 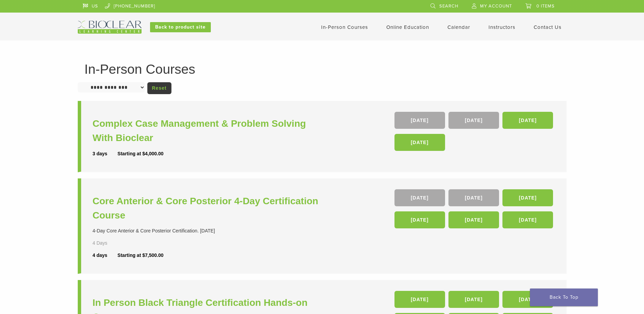 What do you see at coordinates (140, 255) in the screenshot?
I see `div: Starting at $7,500.00` at bounding box center [140, 255].